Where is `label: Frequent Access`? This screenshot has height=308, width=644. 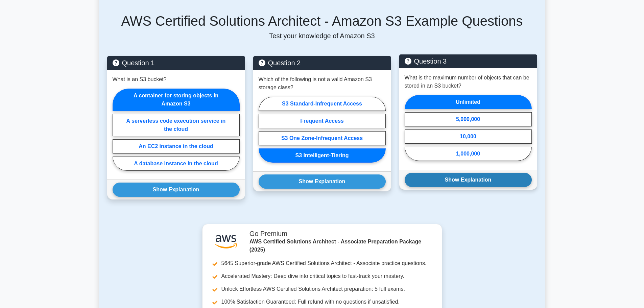
label: Frequent Access is located at coordinates (322, 121).